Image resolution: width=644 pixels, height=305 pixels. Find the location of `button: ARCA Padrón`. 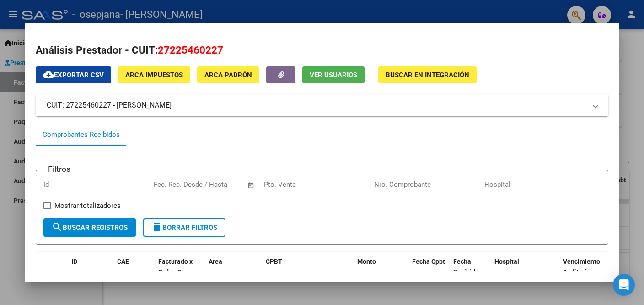

button: ARCA Padrón is located at coordinates (228, 75).